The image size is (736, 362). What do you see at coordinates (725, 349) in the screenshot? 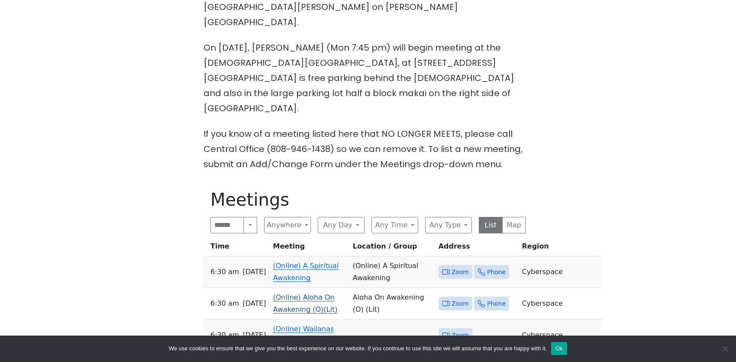
I see `span: No` at bounding box center [725, 349].